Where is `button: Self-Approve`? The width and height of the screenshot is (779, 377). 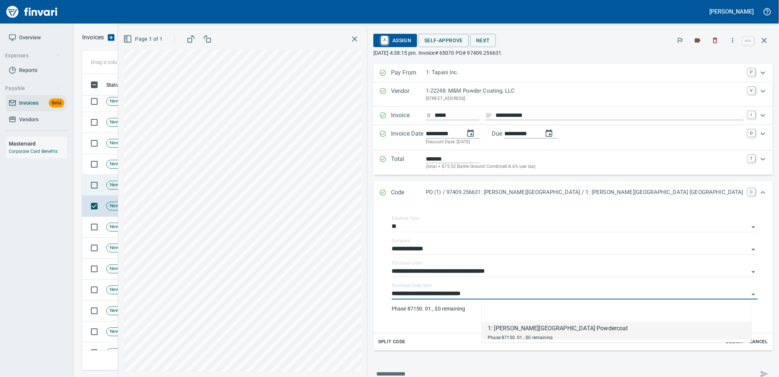 button: Self-Approve is located at coordinates (444, 40).